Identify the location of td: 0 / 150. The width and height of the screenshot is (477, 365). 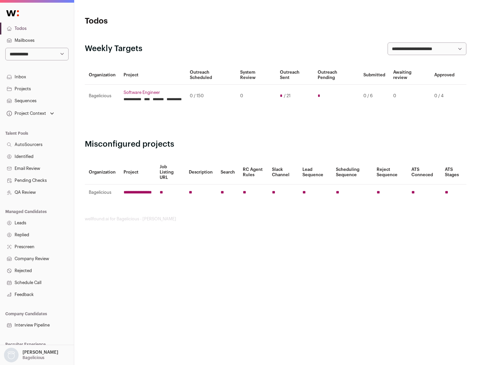
(211, 96).